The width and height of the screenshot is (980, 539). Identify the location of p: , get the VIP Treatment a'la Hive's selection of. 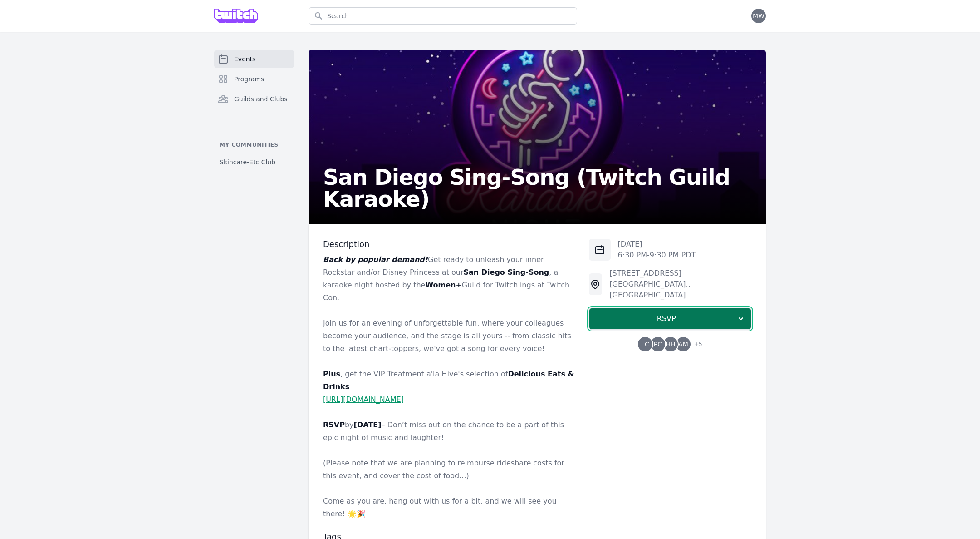
(449, 380).